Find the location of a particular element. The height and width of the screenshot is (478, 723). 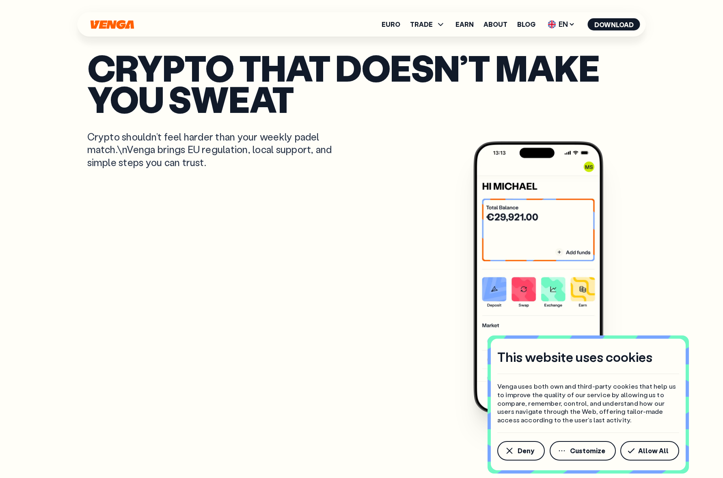

img: Venga app main is located at coordinates (538, 277).